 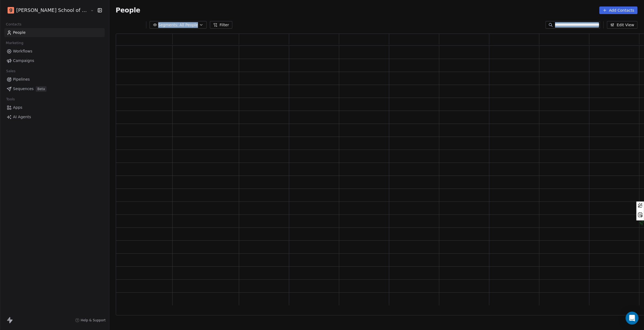 What do you see at coordinates (54, 33) in the screenshot?
I see `a: People` at bounding box center [54, 33].